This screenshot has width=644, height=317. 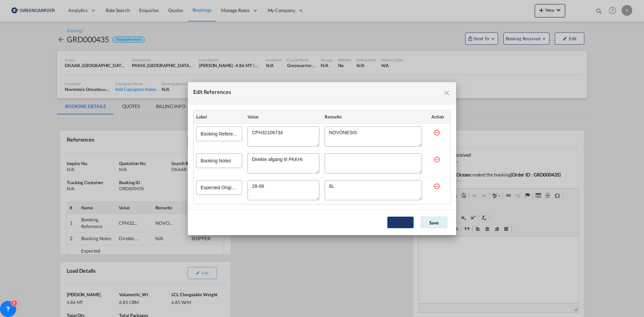 What do you see at coordinates (219, 117) in the screenshot?
I see `th: Label` at bounding box center [219, 117].